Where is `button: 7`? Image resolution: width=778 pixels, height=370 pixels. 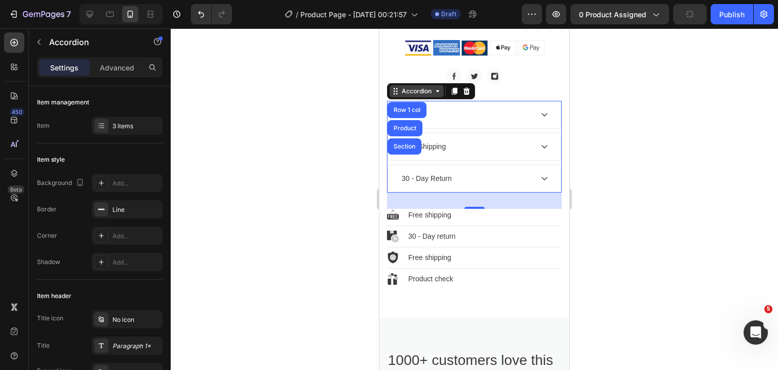 button: 7 is located at coordinates (39, 14).